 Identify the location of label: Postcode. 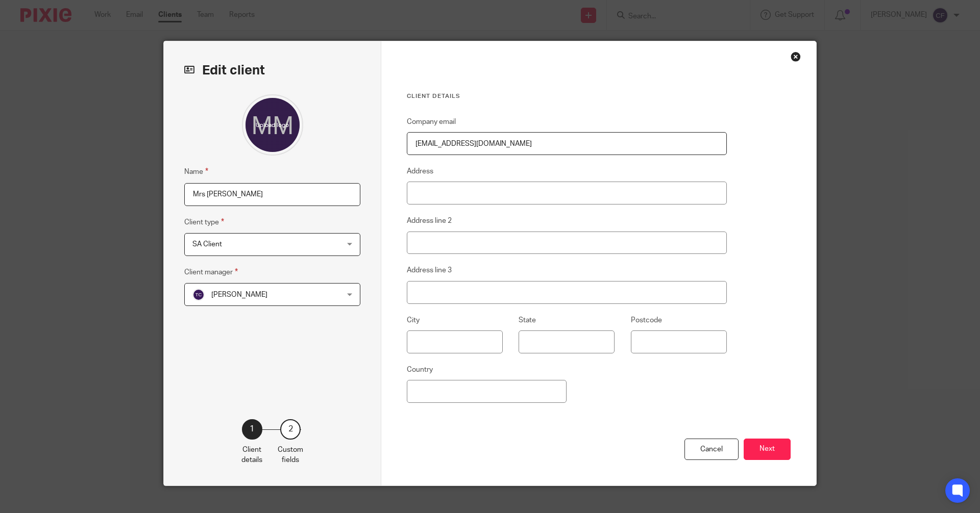
(646, 320).